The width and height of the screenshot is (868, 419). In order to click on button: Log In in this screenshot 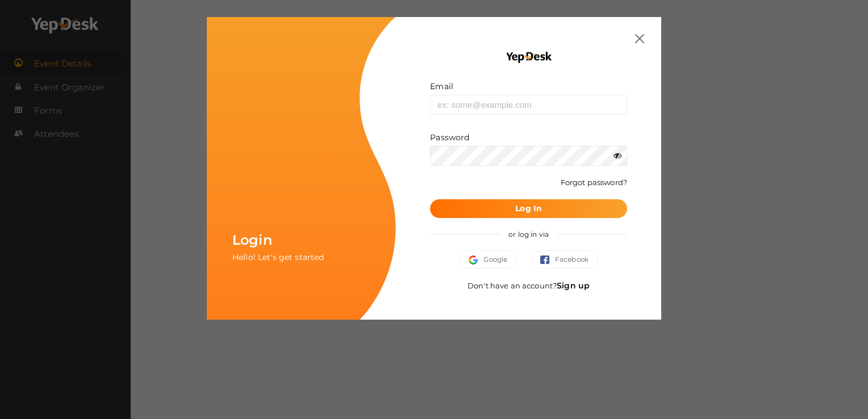, I will do `click(529, 208)`.